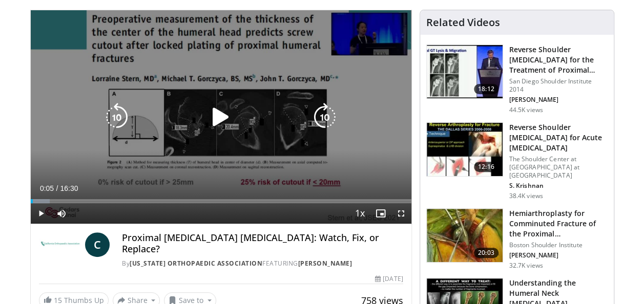 The width and height of the screenshot is (644, 304). I want to click on span: 18:12, so click(486, 89).